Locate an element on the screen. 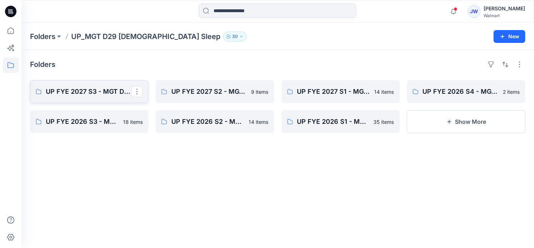  div: JW is located at coordinates (474, 11).